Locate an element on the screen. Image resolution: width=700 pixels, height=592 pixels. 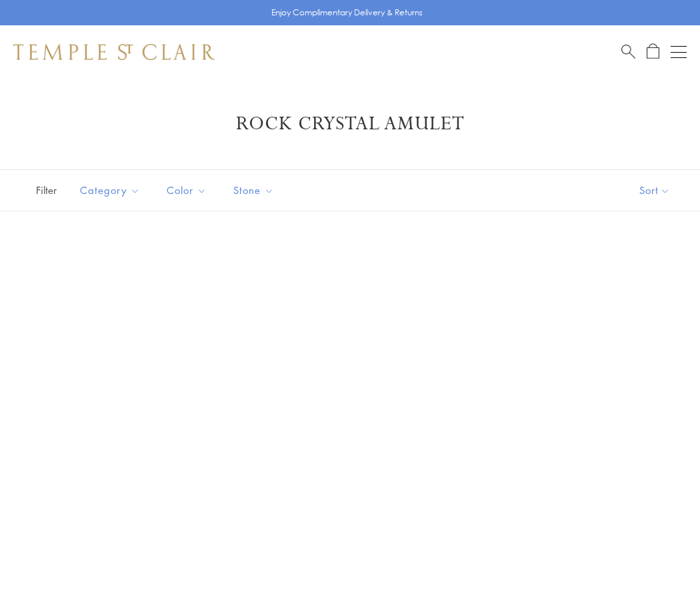
button: Color is located at coordinates (187, 190).